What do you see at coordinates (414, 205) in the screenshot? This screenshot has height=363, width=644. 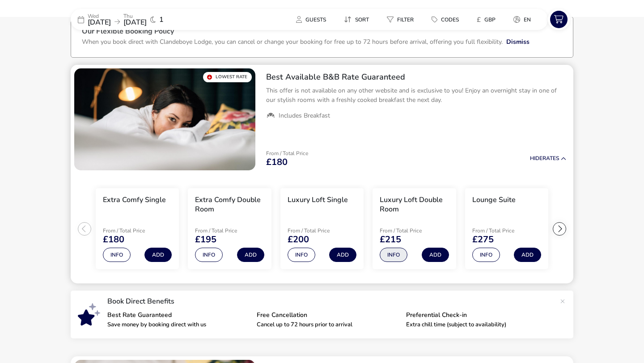 I see `h3: Luxury Loft Double Room` at bounding box center [414, 205].